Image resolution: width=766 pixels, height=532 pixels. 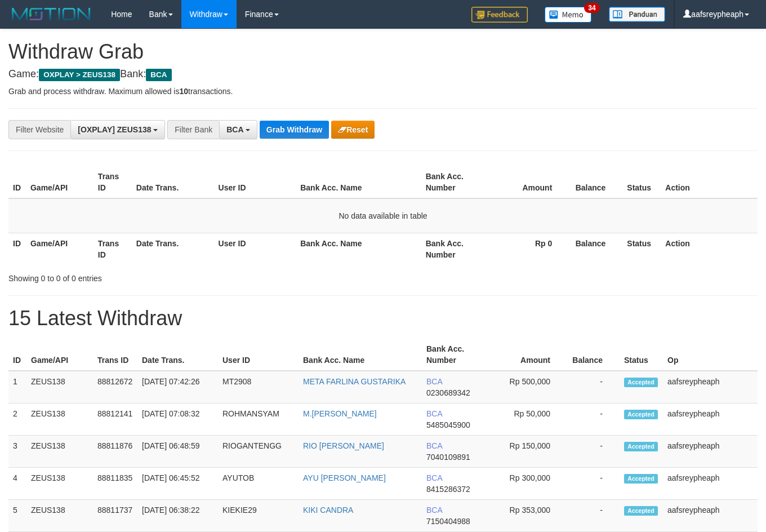 What do you see at coordinates (17, 515) in the screenshot?
I see `td: 5` at bounding box center [17, 515].